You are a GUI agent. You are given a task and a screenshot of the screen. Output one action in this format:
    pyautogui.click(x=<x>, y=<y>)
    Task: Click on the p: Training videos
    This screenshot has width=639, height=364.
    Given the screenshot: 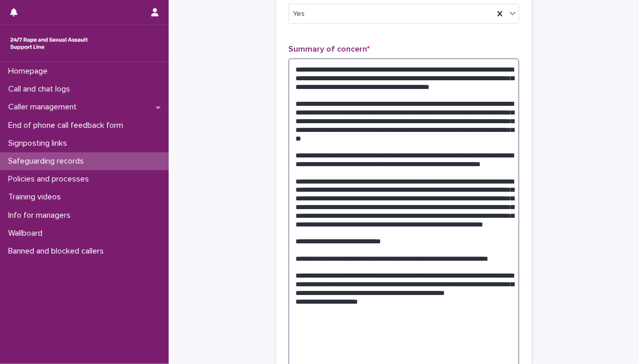 What is the action you would take?
    pyautogui.click(x=36, y=197)
    